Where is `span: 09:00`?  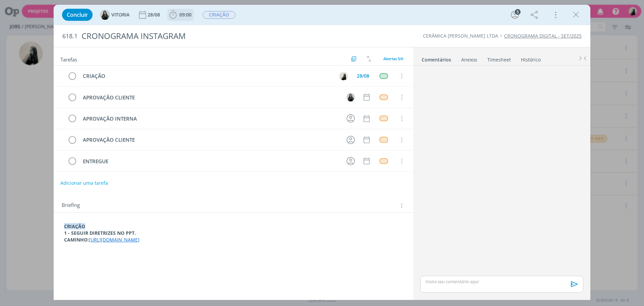
span: 09:00 is located at coordinates (186, 15).